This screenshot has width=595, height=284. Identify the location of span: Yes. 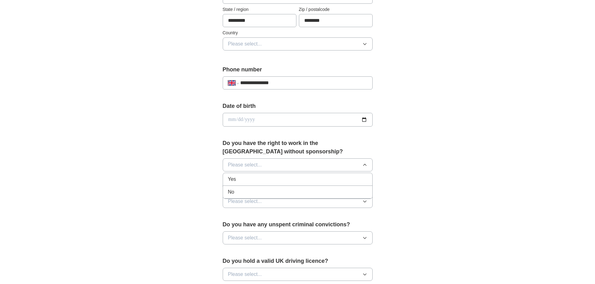
(232, 179).